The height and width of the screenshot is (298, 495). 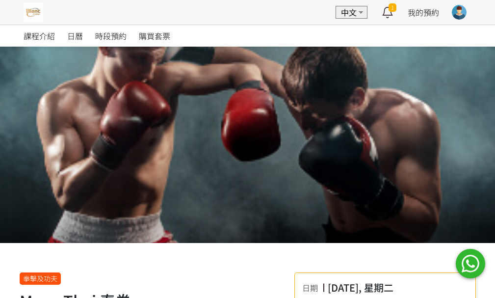 What do you see at coordinates (392, 7) in the screenshot?
I see `span: 1` at bounding box center [392, 7].